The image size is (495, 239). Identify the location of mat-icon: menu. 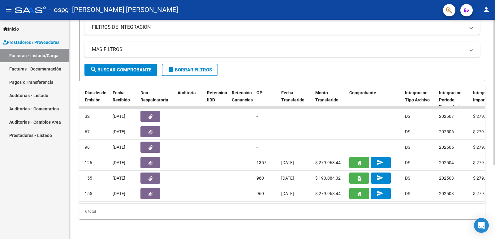
(9, 10).